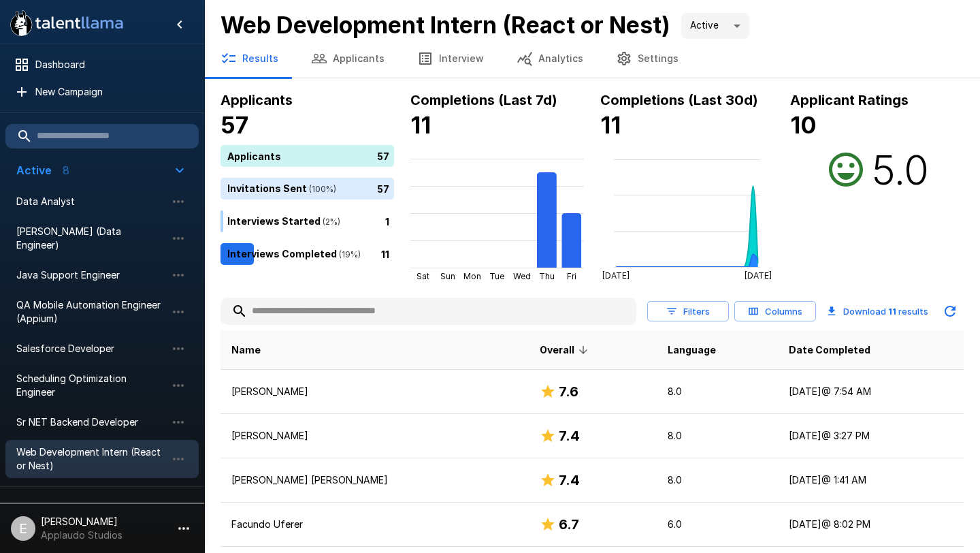 This screenshot has width=980, height=553. I want to click on button: Analytics, so click(550, 59).